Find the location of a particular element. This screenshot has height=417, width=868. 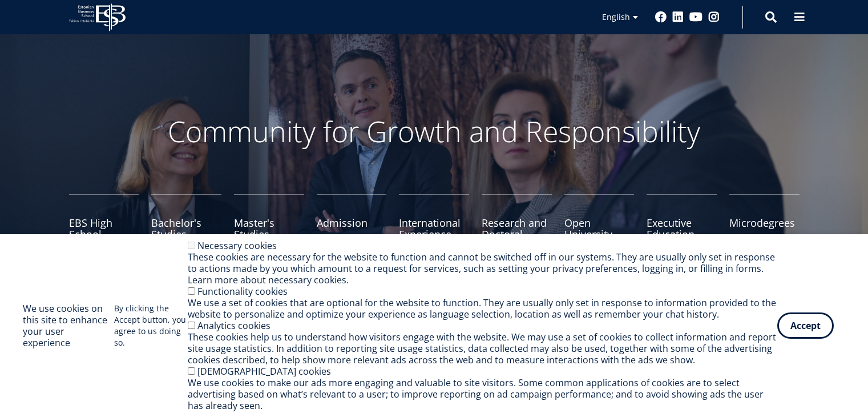

a: Microdegrees is located at coordinates (764, 223).